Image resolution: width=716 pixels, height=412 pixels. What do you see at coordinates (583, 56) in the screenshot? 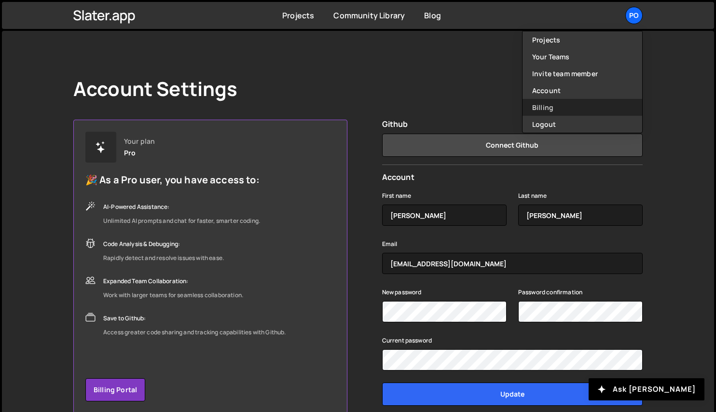
I see `a: Your Teams` at bounding box center [583, 56].